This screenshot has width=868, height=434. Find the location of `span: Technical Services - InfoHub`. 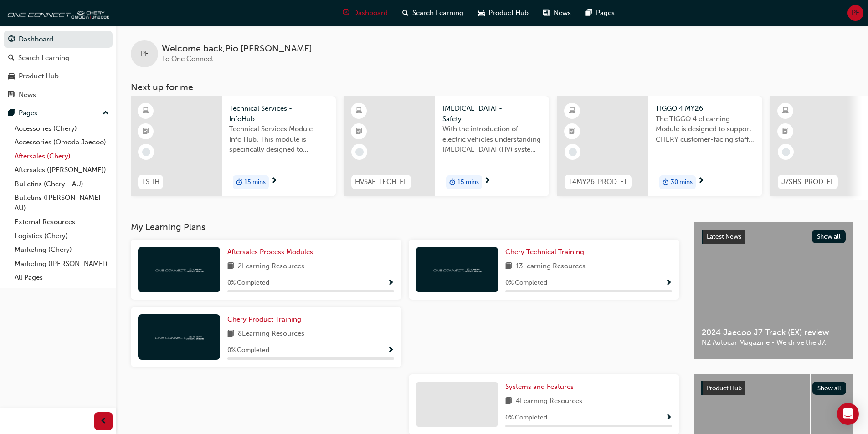

span: Technical Services - InfoHub is located at coordinates (279, 113).